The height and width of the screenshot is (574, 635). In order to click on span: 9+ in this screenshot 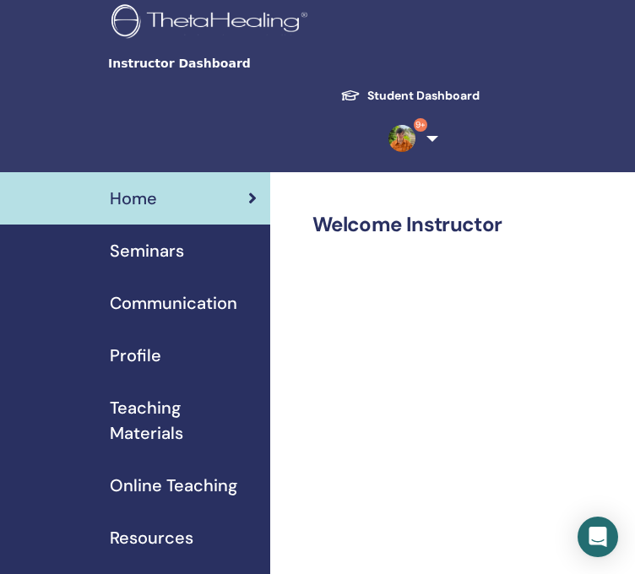, I will do `click(421, 125)`.